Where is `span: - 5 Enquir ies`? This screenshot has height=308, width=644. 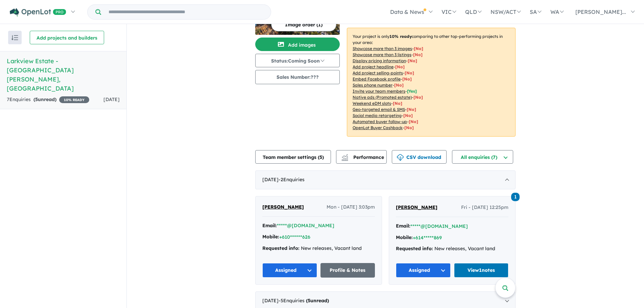 span: - 5 Enquir ies is located at coordinates (304, 301).